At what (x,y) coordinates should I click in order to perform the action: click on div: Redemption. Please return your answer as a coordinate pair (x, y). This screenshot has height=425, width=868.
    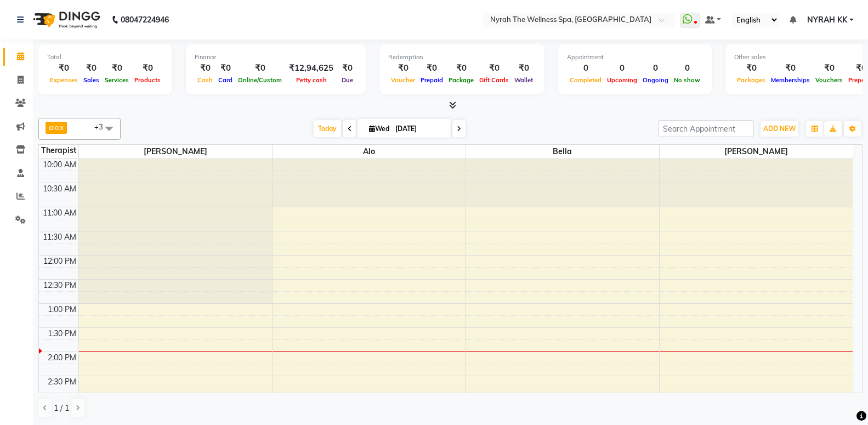
    Looking at the image, I should click on (462, 57).